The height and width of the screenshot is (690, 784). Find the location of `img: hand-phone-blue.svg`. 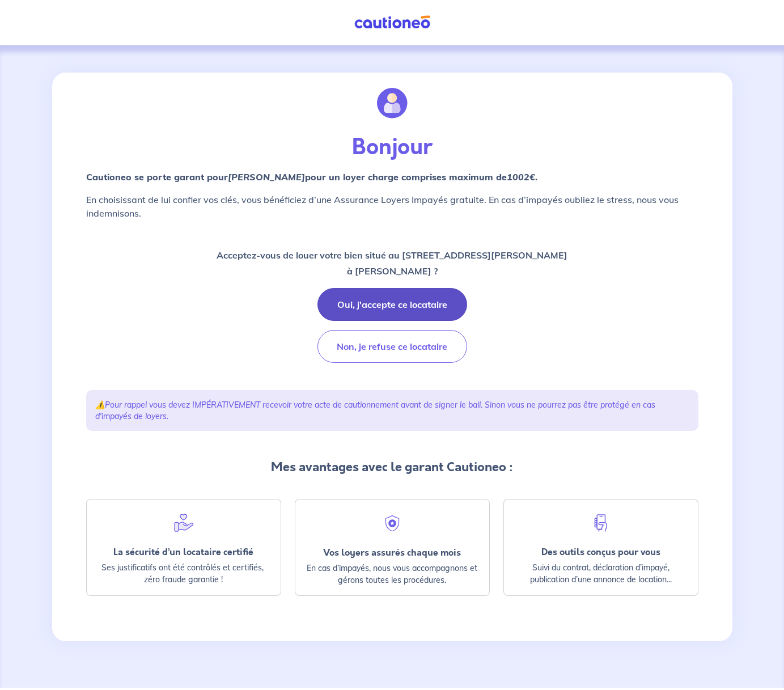

img: hand-phone-blue.svg is located at coordinates (601, 523).